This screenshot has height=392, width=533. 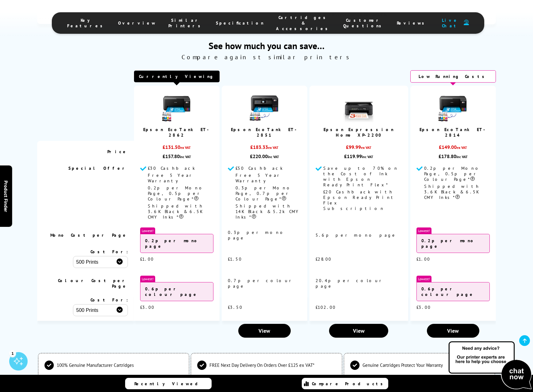 I want to click on span: Product Finder, so click(x=6, y=196).